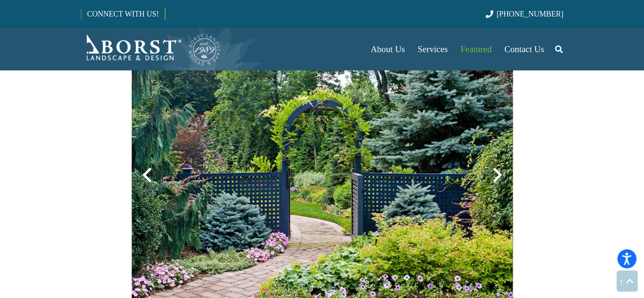  Describe the element at coordinates (476, 49) in the screenshot. I see `a: Featured` at that location.